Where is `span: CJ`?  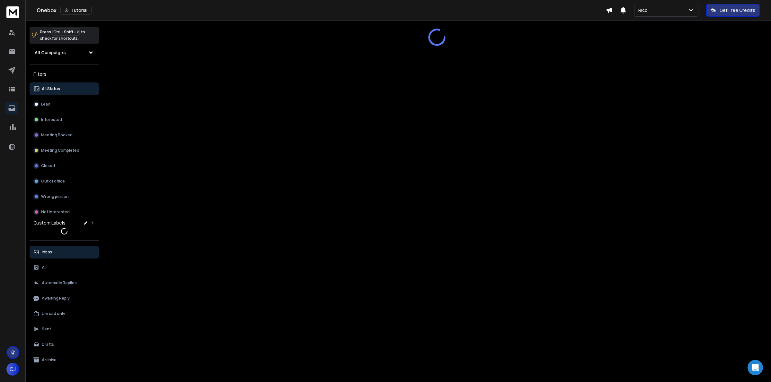 span: CJ is located at coordinates (13, 370).